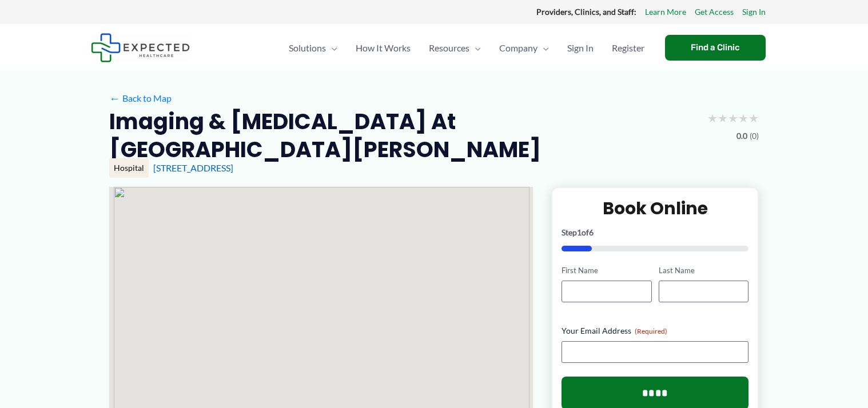 The image size is (868, 408). I want to click on span: Register, so click(627, 48).